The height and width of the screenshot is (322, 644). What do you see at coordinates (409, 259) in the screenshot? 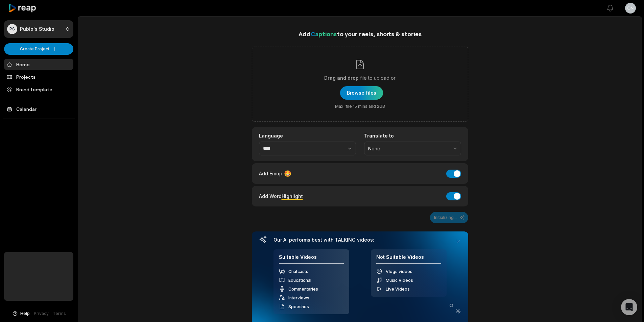
I see `h4: Not Suitable Videos` at bounding box center [409, 259].